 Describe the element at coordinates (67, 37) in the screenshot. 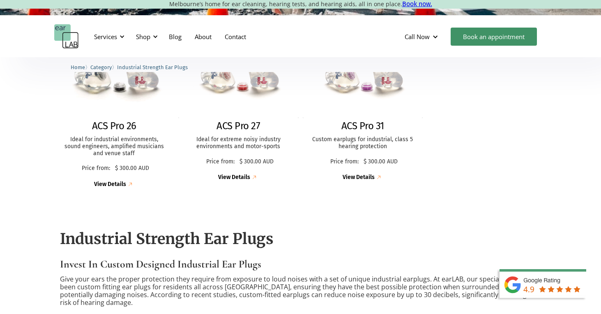

I see `a: home` at that location.